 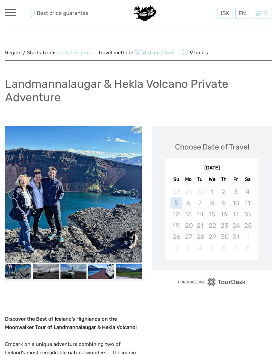 What do you see at coordinates (211, 179) in the screenshot?
I see `div: We` at bounding box center [211, 179].